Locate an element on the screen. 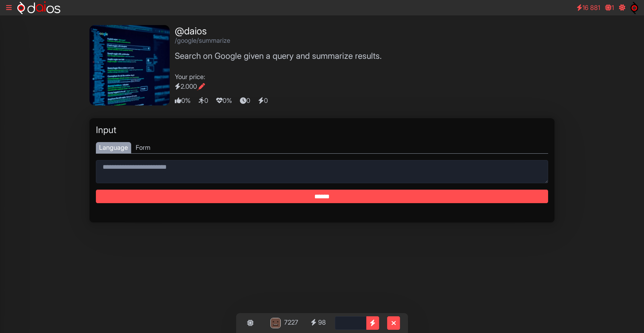 This screenshot has height=333, width=644. div: Language is located at coordinates (114, 147).